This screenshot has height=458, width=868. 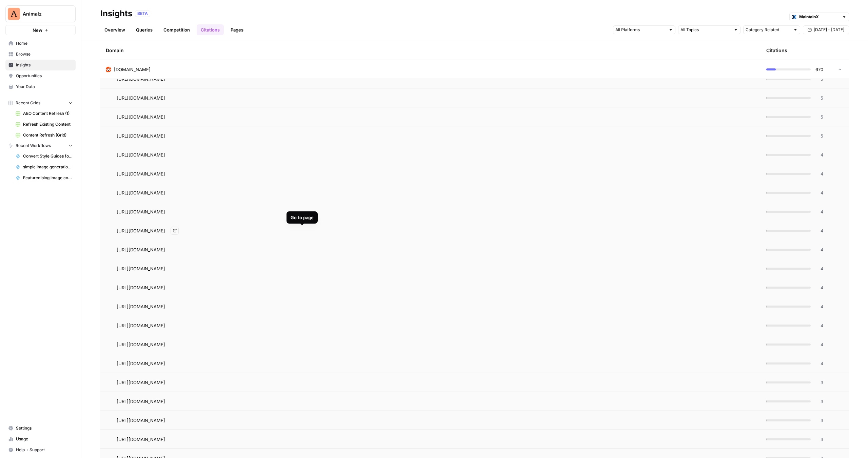 I want to click on span: Convert Style Guides for LLMs, so click(x=48, y=156).